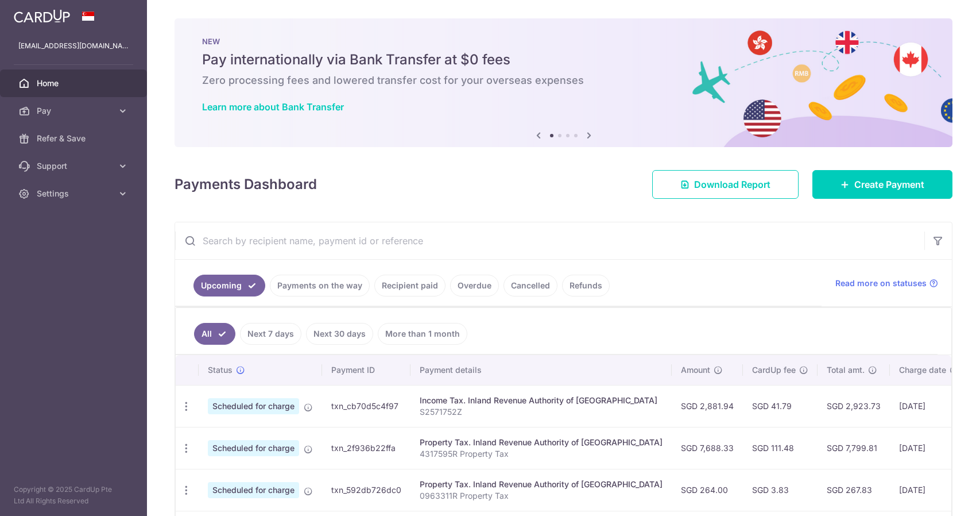  Describe the element at coordinates (74, 166) in the screenshot. I see `span: Support` at that location.